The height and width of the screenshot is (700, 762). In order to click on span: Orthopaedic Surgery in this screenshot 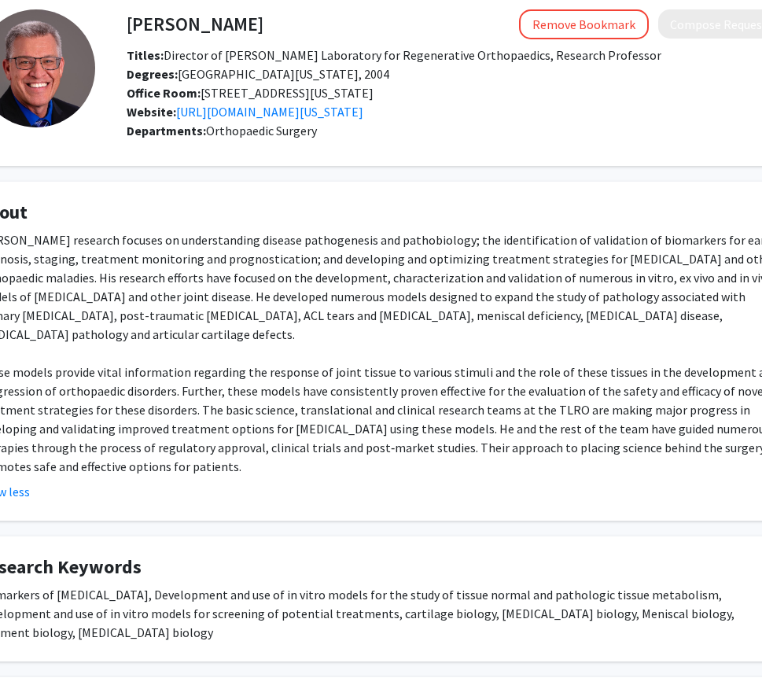, I will do `click(261, 131)`.